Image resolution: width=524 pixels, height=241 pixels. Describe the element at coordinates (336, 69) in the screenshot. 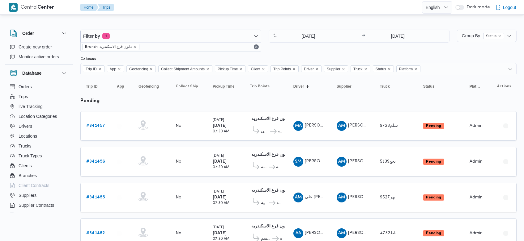

I see `span: Supplier` at that location.